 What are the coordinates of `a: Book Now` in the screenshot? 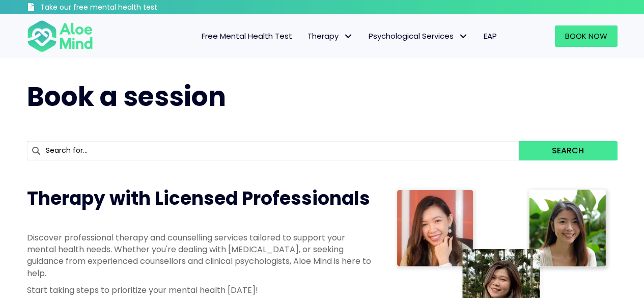 It's located at (586, 36).